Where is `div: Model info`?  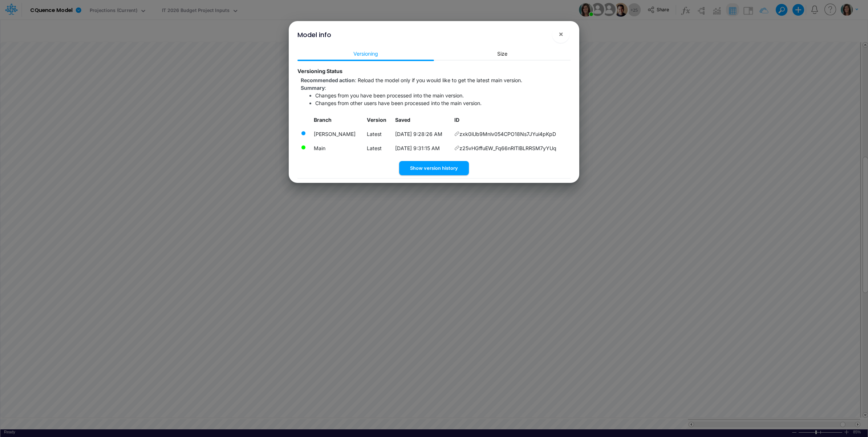
div: Model info is located at coordinates (314, 34).